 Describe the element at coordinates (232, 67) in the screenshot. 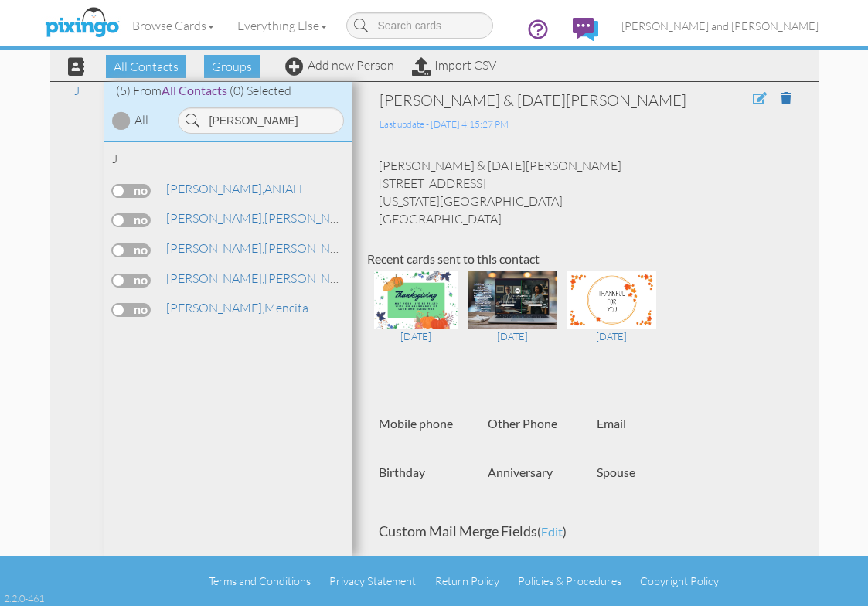

I see `span: Groups` at that location.